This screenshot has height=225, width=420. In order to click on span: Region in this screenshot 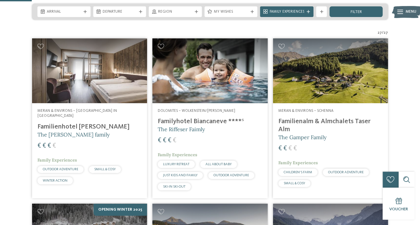, I will do `click(175, 12)`.